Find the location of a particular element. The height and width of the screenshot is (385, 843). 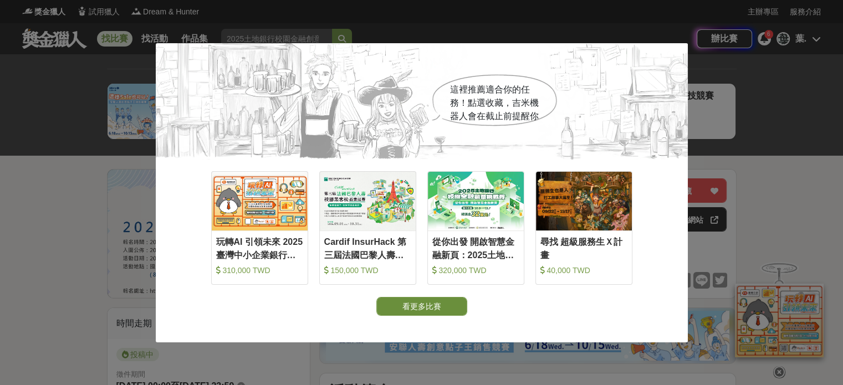

div: 玩轉AI 引領未來 2025臺灣中小企業銀行校園金融科技創意挑戰賽 is located at coordinates (259, 248).